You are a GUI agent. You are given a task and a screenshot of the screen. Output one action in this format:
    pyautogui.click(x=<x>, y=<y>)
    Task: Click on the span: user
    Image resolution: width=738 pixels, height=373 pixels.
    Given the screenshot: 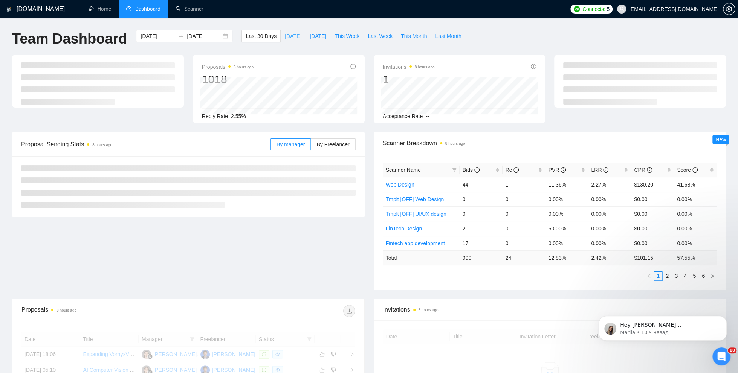 What is the action you would take?
    pyautogui.click(x=621, y=9)
    